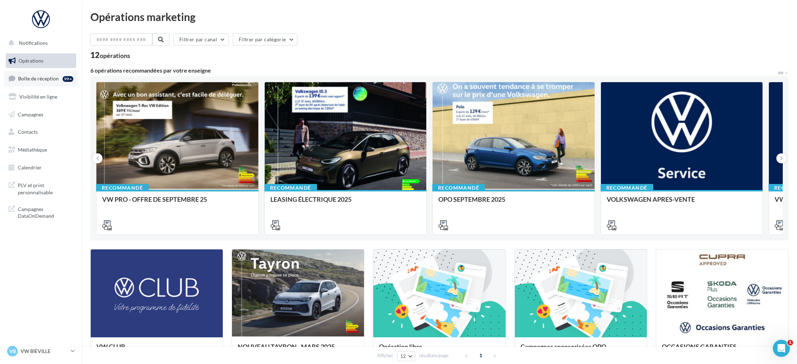 The height and width of the screenshot is (364, 797). What do you see at coordinates (41, 61) in the screenshot?
I see `a: Opérations` at bounding box center [41, 61].